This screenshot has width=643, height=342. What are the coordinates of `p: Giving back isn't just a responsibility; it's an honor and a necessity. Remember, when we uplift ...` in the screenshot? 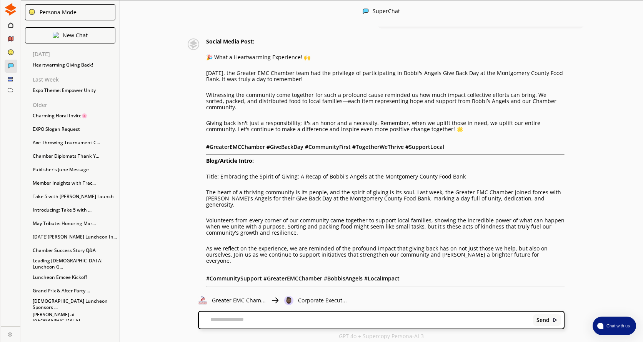 It's located at (386, 126).